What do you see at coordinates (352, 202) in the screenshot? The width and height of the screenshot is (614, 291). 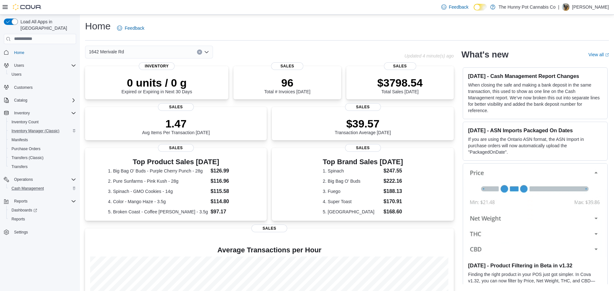 I see `dt: 4. Super Toast` at bounding box center [352, 202].